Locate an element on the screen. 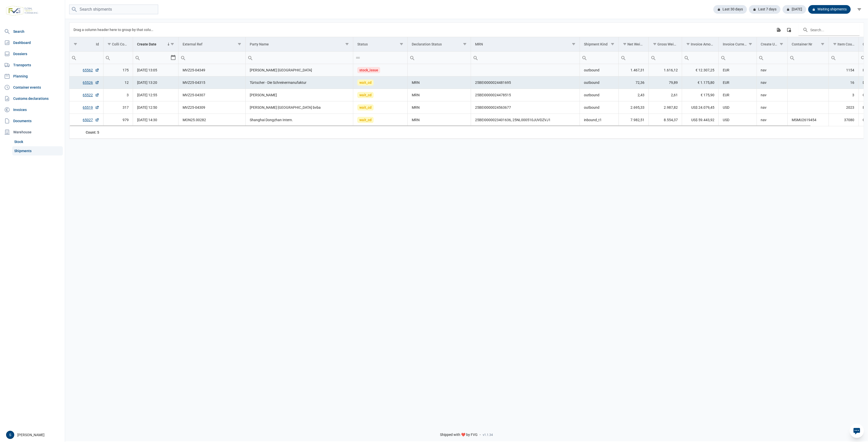 The height and width of the screenshot is (442, 868). div: Id is located at coordinates (98, 44).